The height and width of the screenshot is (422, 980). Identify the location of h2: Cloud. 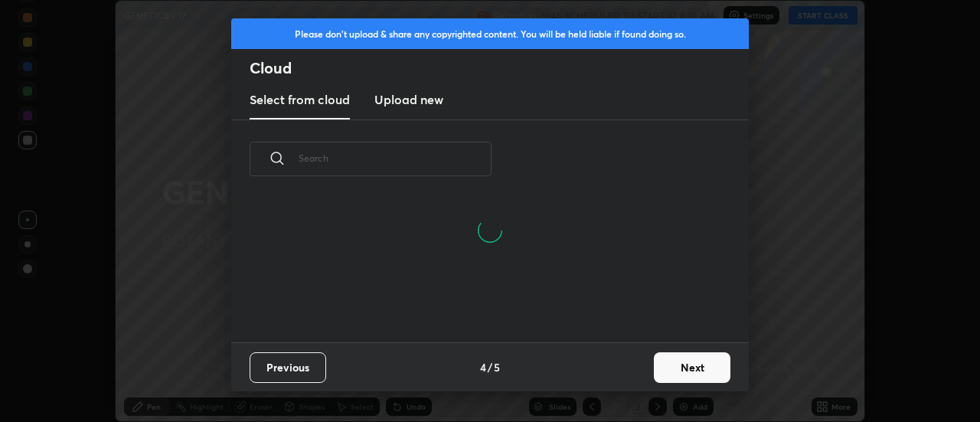
(500, 68).